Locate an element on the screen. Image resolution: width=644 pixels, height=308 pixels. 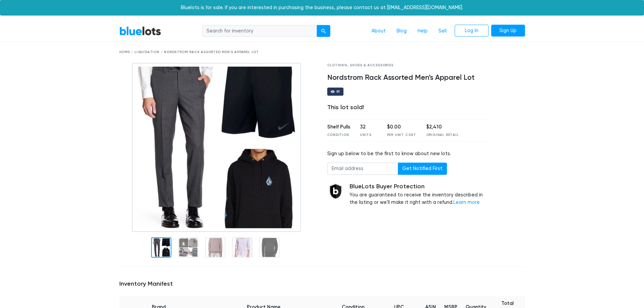
button: Get Notified First is located at coordinates (422, 169).